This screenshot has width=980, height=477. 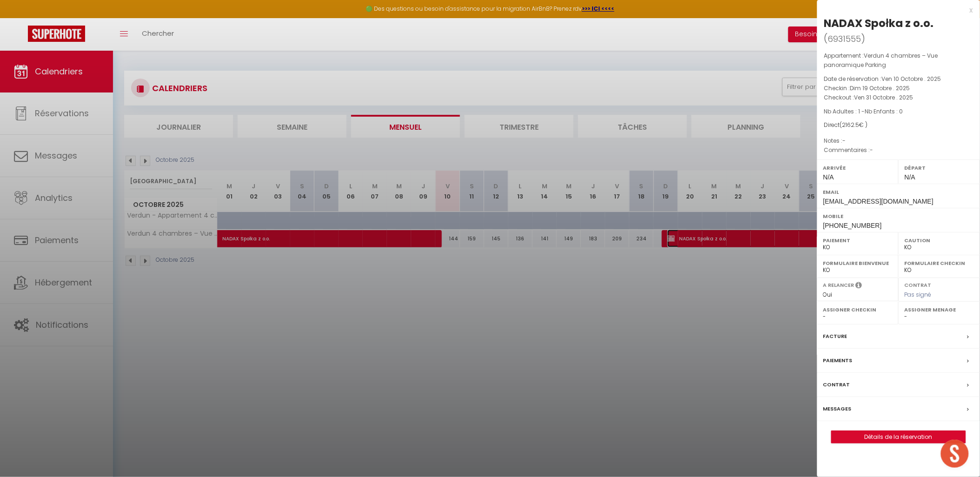 What do you see at coordinates (898, 88) in the screenshot?
I see `p: Checkin :` at bounding box center [898, 88].